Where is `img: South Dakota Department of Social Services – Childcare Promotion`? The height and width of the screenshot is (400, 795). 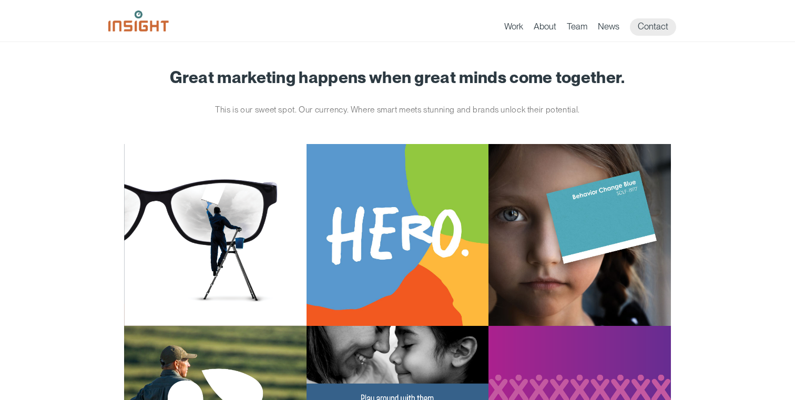 img: South Dakota Department of Social Services – Childcare Promotion is located at coordinates (398, 235).